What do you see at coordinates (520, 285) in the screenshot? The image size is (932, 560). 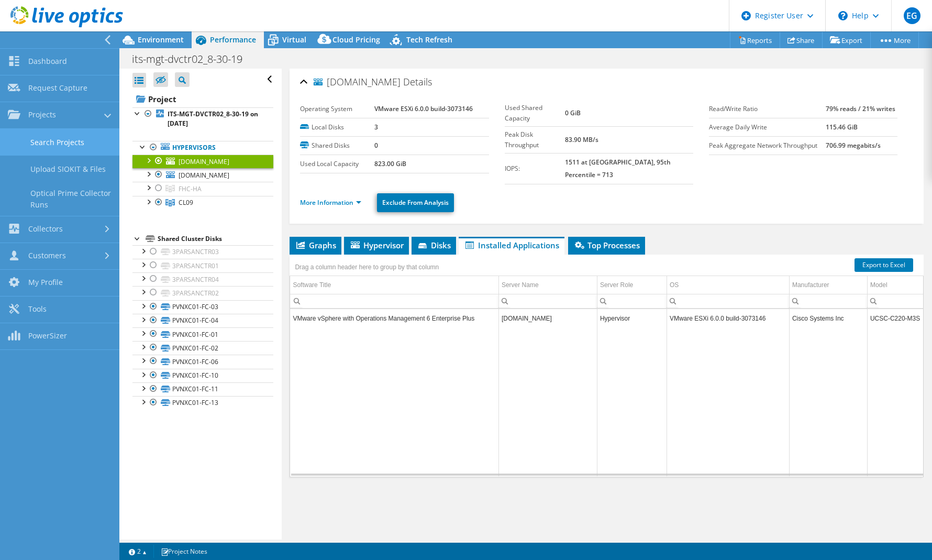 I see `div: Server Name` at bounding box center [520, 285].